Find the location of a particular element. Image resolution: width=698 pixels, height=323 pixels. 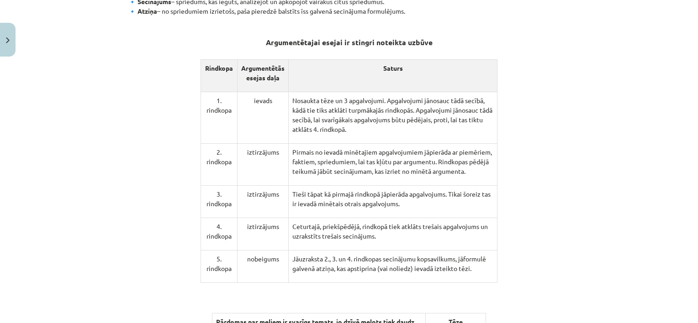

p: 2. rindkopa is located at coordinates (219, 157).